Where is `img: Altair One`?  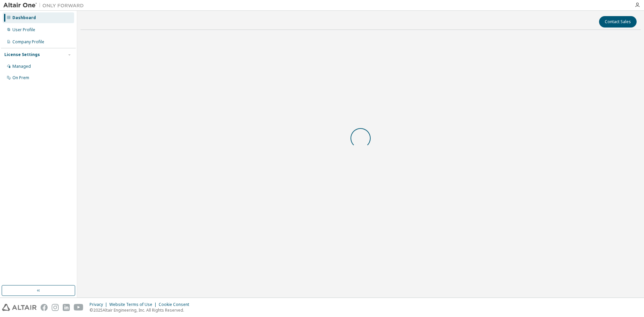
img: Altair One is located at coordinates (45, 6).